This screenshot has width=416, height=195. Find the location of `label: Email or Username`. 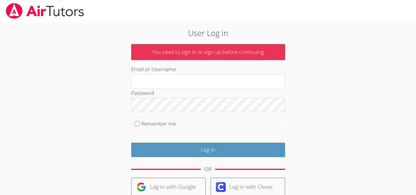

label: Email or Username is located at coordinates (154, 69).